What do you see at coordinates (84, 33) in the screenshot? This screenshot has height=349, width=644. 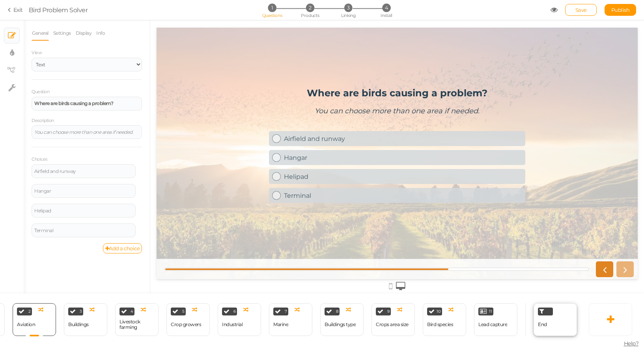 I see `a: Display` at bounding box center [84, 33].